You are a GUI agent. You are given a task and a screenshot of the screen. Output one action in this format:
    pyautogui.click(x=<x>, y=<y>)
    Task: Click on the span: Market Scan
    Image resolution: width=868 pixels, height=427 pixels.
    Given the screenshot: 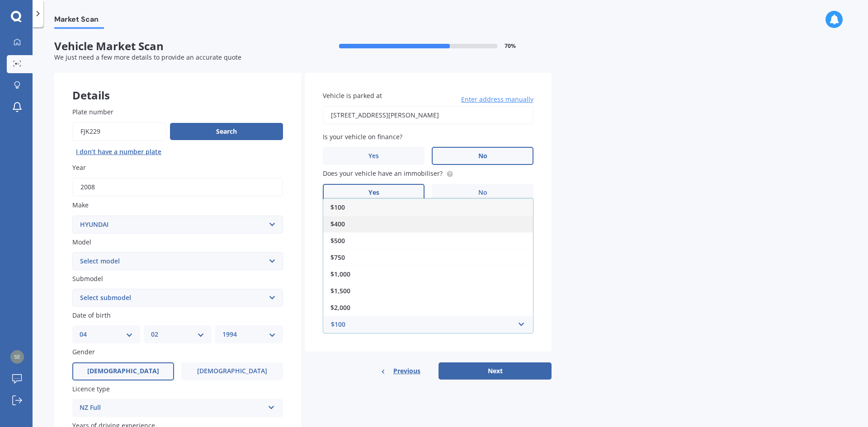 What is the action you would take?
    pyautogui.click(x=80, y=21)
    